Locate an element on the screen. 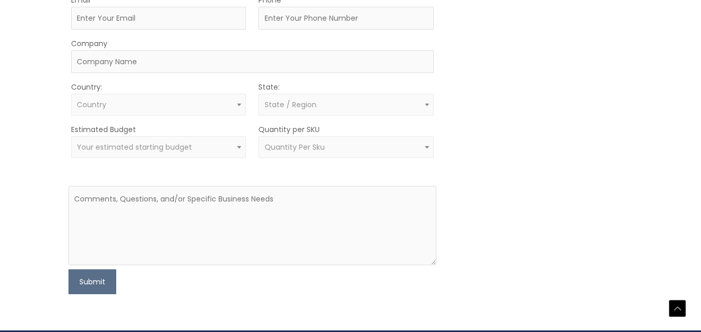 The height and width of the screenshot is (332, 701). span: State / Region is located at coordinates (290, 105).